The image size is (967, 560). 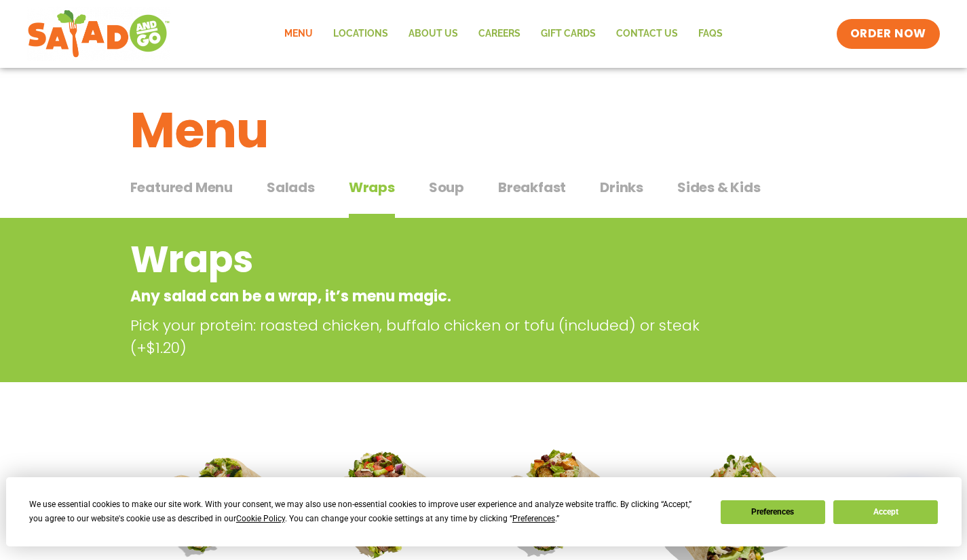 What do you see at coordinates (99, 34) in the screenshot?
I see `img: new-SAG-logo-768×292` at bounding box center [99, 34].